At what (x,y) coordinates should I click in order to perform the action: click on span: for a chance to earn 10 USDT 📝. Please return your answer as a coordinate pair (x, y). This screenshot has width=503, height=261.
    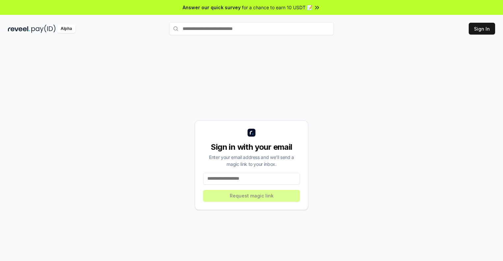
    Looking at the image, I should click on (277, 7).